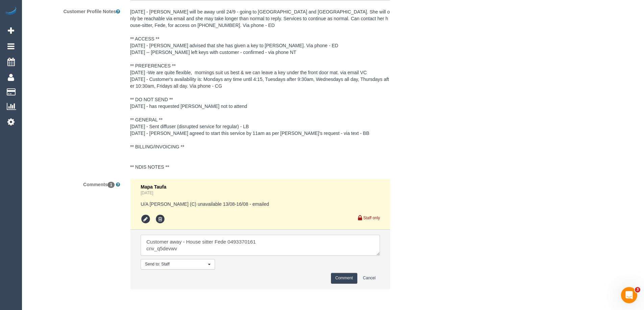 This screenshot has height=310, width=644. I want to click on span: 1, so click(110, 185).